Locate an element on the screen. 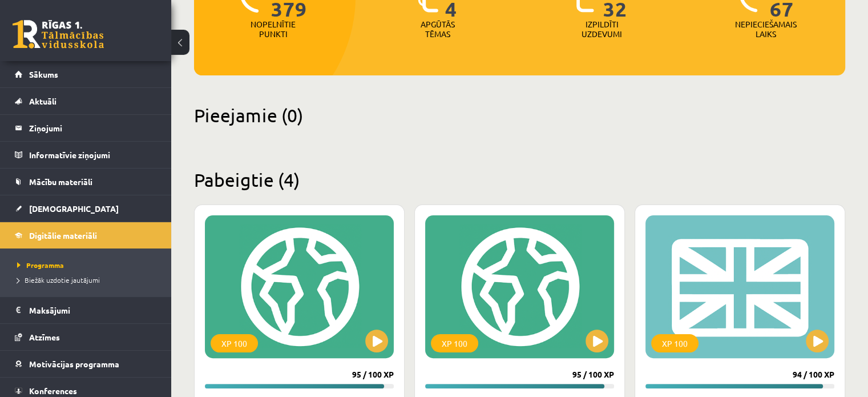 The height and width of the screenshot is (397, 868). a: Aktuāli is located at coordinates (86, 101).